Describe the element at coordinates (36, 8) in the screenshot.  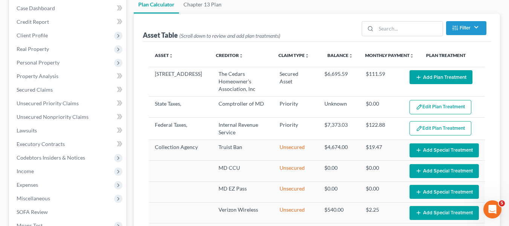
I see `span: Case Dashboard` at that location.